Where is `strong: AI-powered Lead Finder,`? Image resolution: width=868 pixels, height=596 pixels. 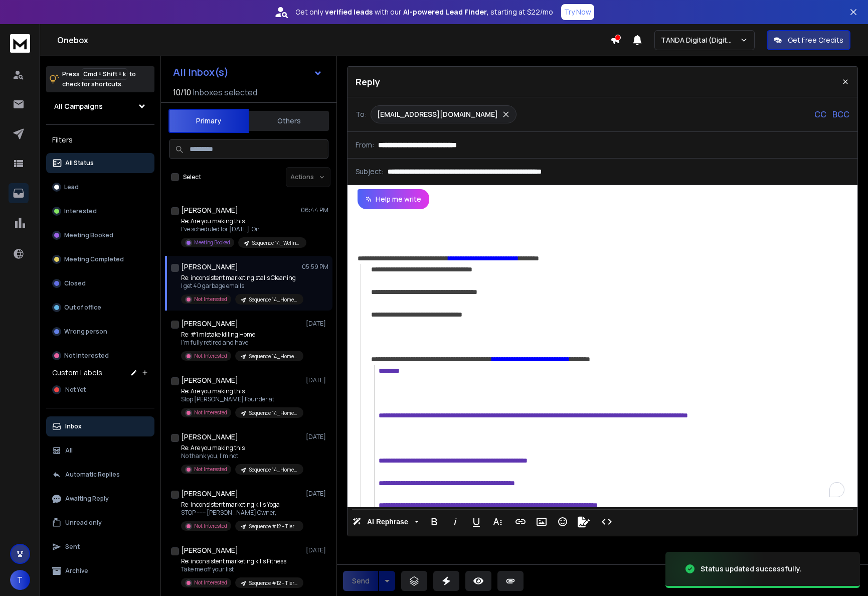
strong: AI-powered Lead Finder, is located at coordinates (446, 12).